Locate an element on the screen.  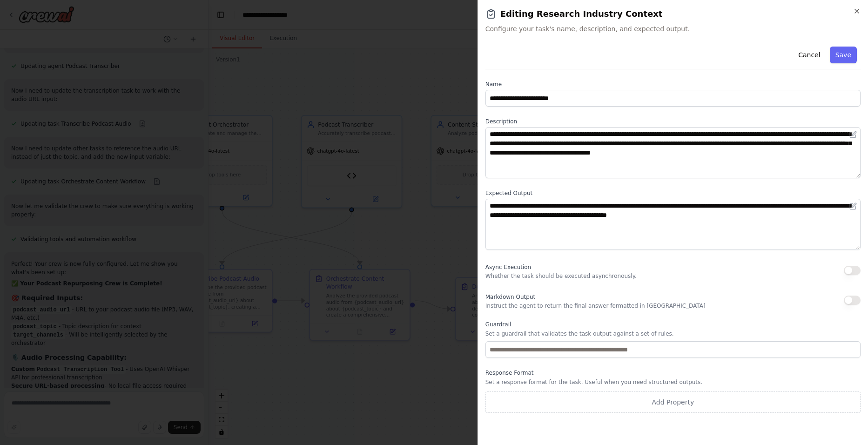
button: Cancel is located at coordinates (809, 55).